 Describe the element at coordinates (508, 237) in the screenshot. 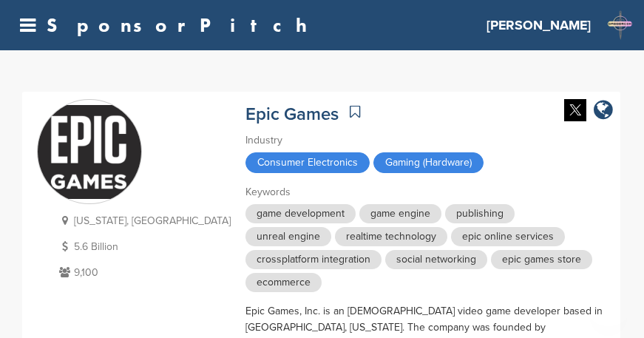

I see `span: epic online services` at that location.